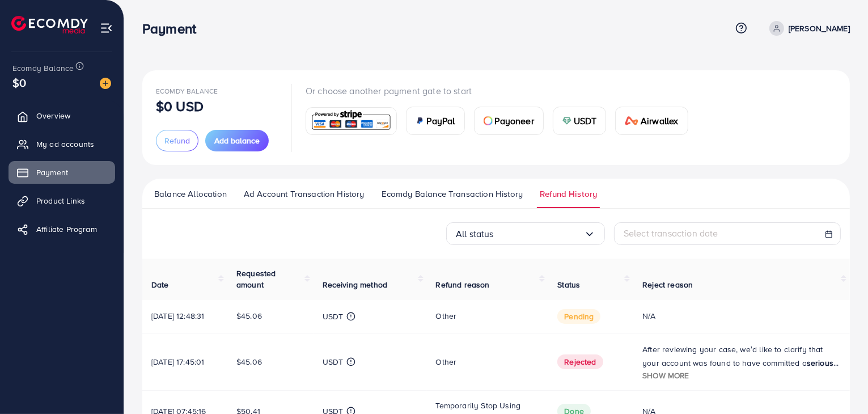  I want to click on span: N/A, so click(649, 316).